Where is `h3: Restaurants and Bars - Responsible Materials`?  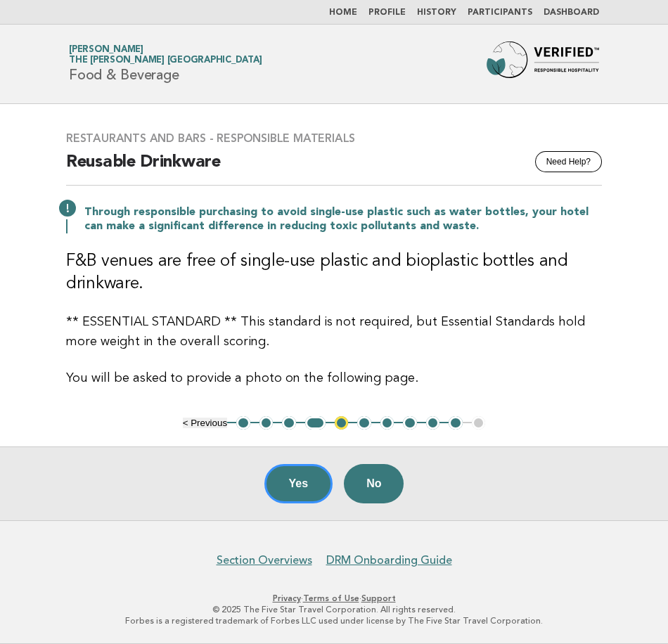 h3: Restaurants and Bars - Responsible Materials is located at coordinates (334, 138).